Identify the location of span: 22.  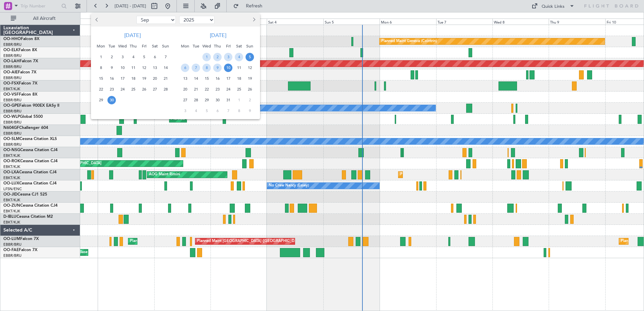
(101, 89).